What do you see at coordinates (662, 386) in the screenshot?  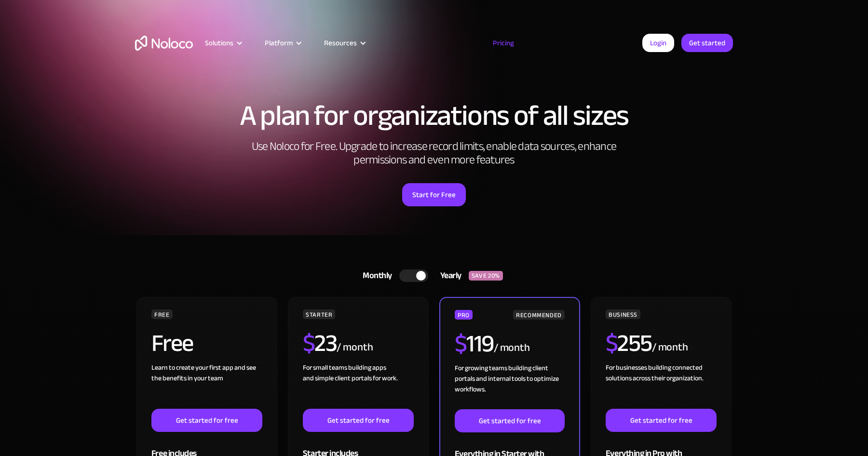 I see `div: For businesses building connected solutions across their organization. ‍` at bounding box center [662, 386].